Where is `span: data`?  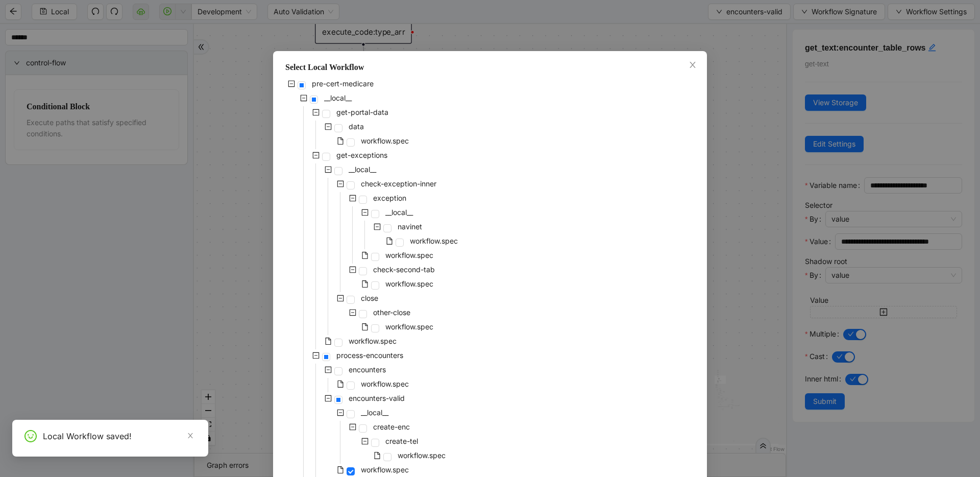
span: data is located at coordinates (357, 126).